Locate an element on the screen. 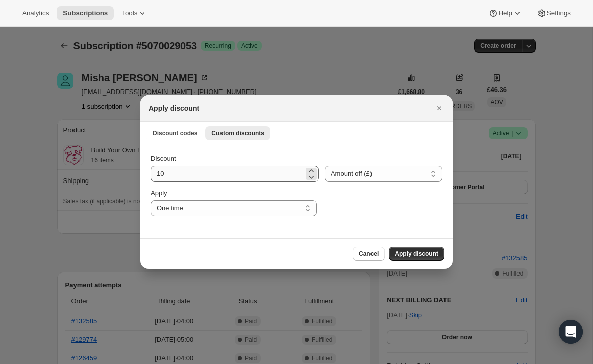 The image size is (593, 364). button: Settings is located at coordinates (554, 13).